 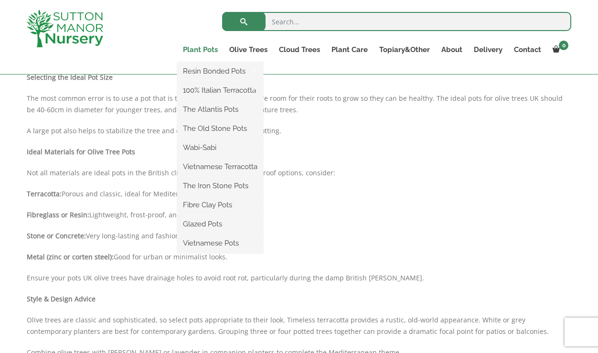 I want to click on a: 100% Italian Terracotta, so click(x=220, y=90).